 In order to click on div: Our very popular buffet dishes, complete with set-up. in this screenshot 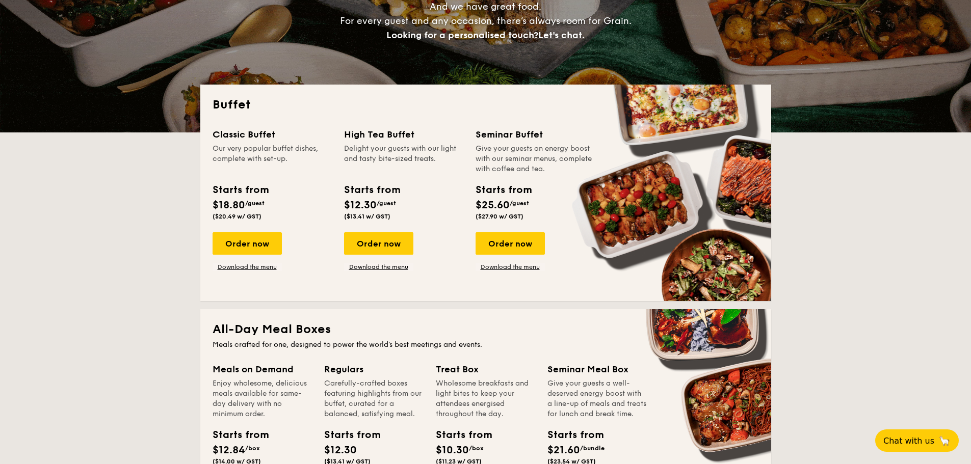, I will do `click(272, 159)`.